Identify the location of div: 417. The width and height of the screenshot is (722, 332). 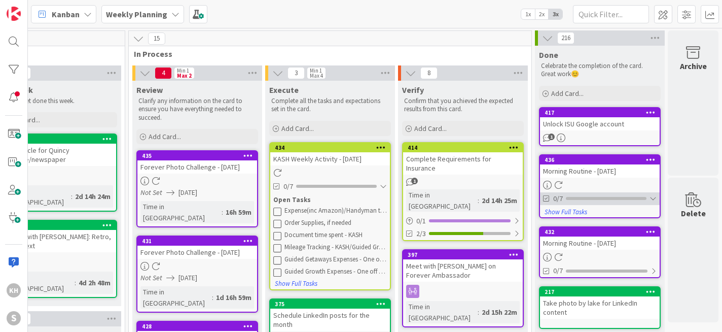
(602, 113).